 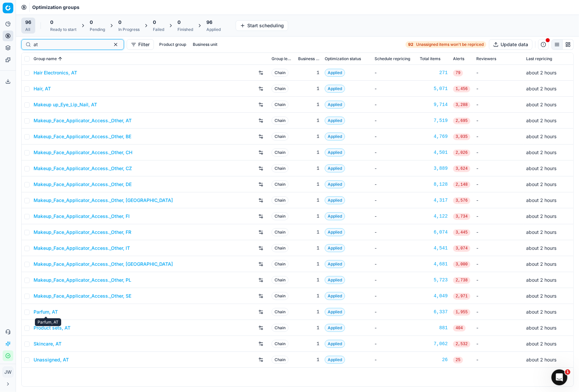 What do you see at coordinates (28, 30) in the screenshot?
I see `div: All` at bounding box center [28, 30].